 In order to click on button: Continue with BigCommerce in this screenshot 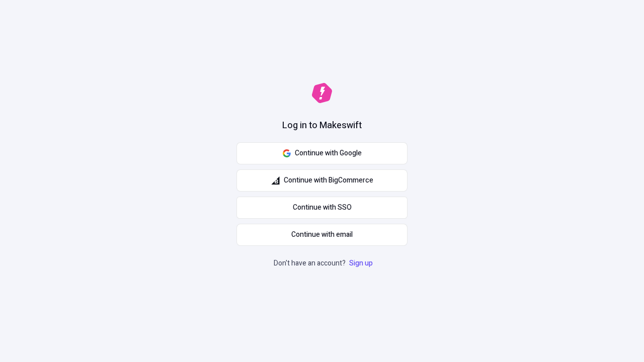, I will do `click(322, 181)`.